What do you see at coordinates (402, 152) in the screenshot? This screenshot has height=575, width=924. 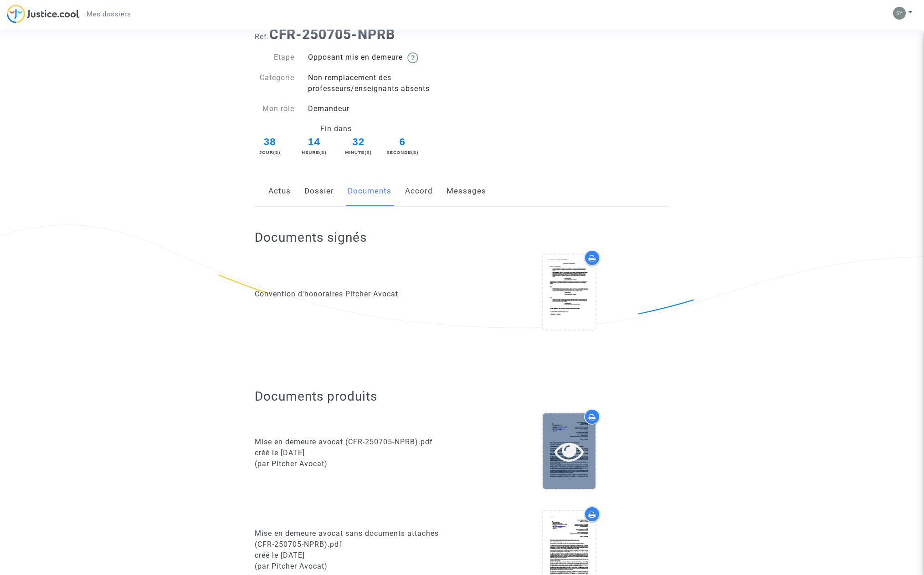 I see `div: Seconde(s)` at bounding box center [402, 152].